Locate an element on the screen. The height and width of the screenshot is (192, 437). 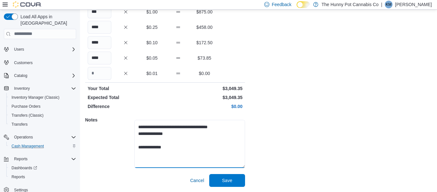
button: Transfers (Classic) is located at coordinates (43, 115).